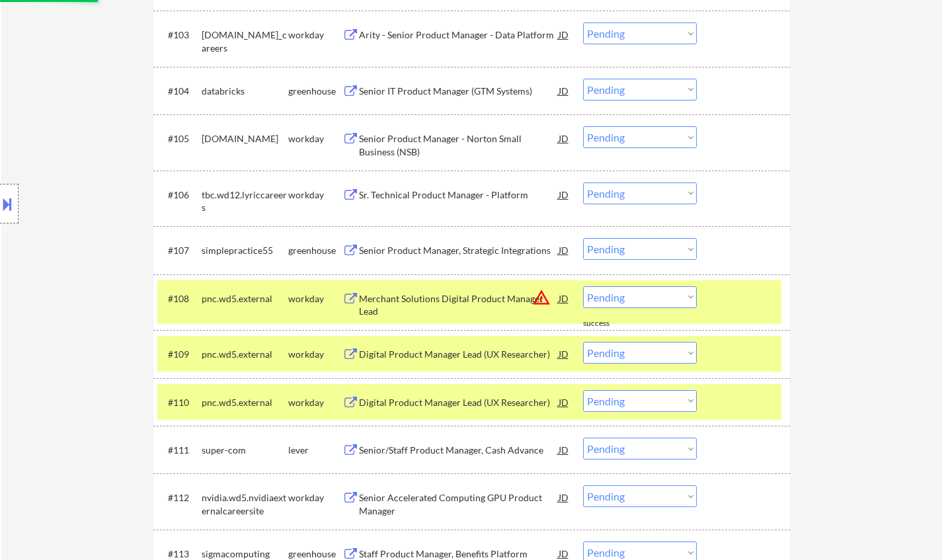 The image size is (942, 560). I want to click on div: Senior Product Manager - Norton Small Business (NSB), so click(459, 144).